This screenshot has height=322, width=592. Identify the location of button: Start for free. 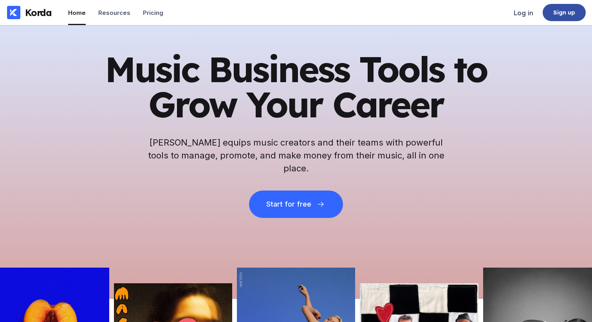
(296, 204).